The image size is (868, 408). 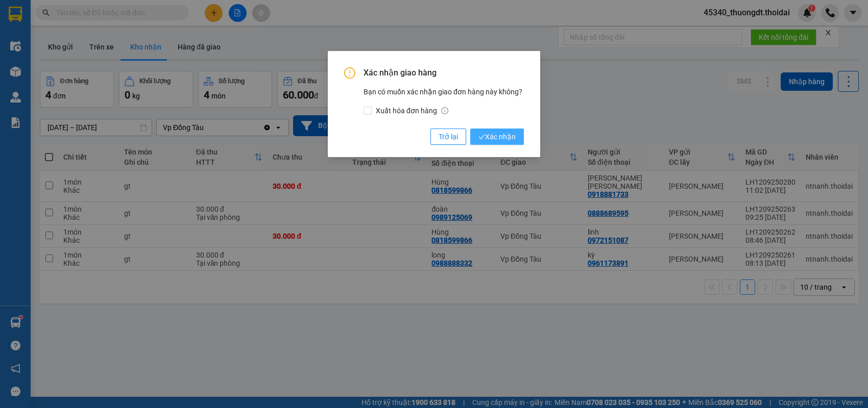 What do you see at coordinates (482, 137) in the screenshot?
I see `span: check` at bounding box center [482, 137].